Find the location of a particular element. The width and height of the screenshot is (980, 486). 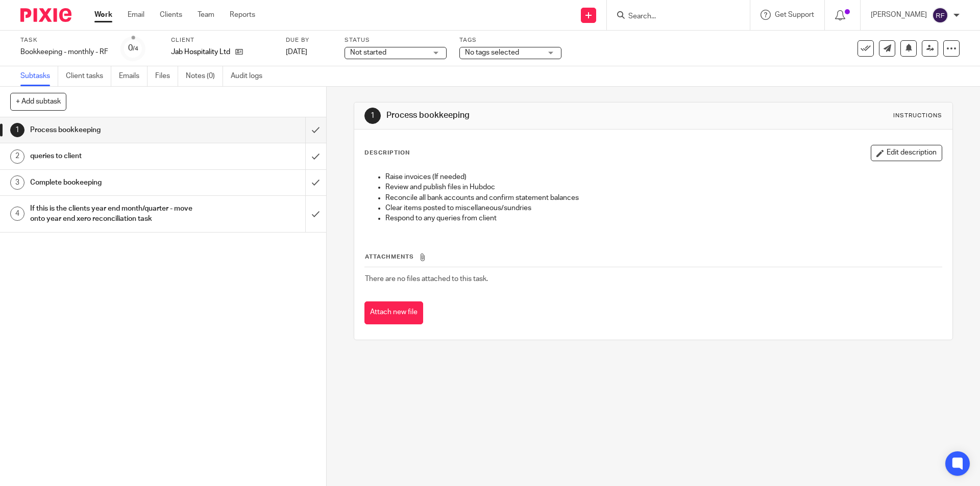

a: Audit logs is located at coordinates (250, 76).